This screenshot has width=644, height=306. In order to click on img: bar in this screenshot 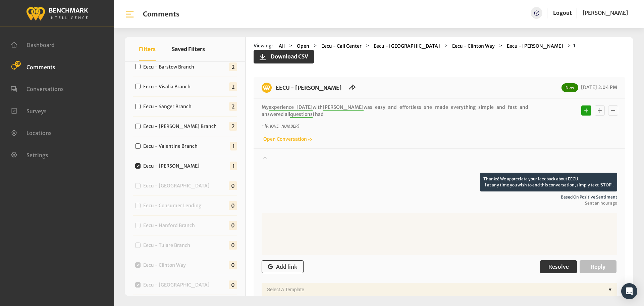, I will do `click(130, 14)`.